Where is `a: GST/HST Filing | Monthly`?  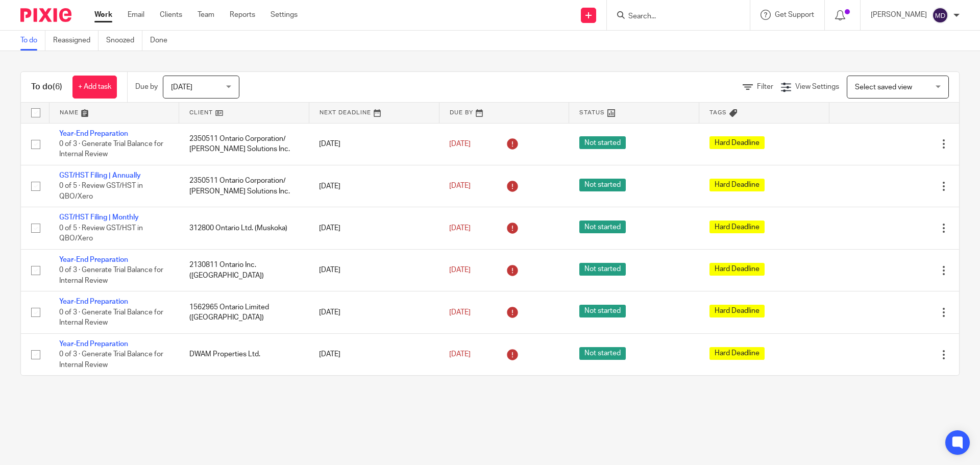 a: GST/HST Filing | Monthly is located at coordinates (99, 217).